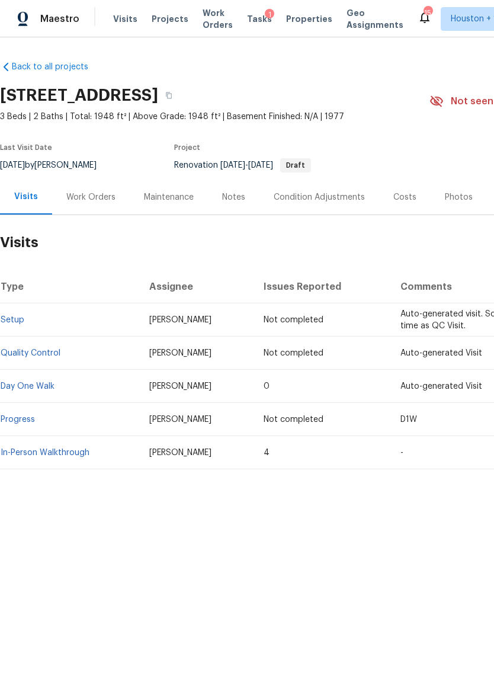 Image resolution: width=494 pixels, height=688 pixels. What do you see at coordinates (267, 386) in the screenshot?
I see `span: 0` at bounding box center [267, 386].